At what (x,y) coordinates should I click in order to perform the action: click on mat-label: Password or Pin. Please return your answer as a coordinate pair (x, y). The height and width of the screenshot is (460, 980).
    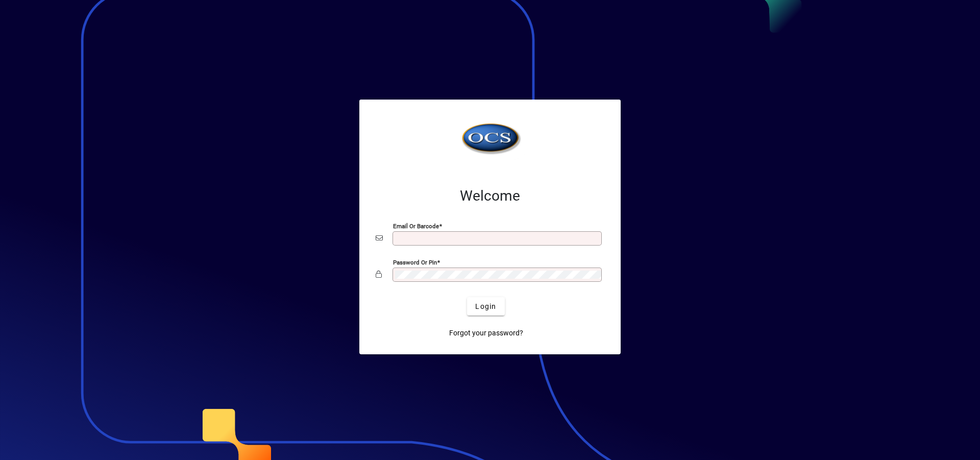
    Looking at the image, I should click on (415, 263).